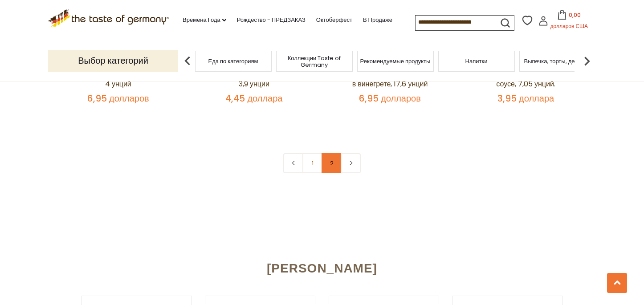 This screenshot has width=644, height=305. What do you see at coordinates (271, 20) in the screenshot?
I see `a: Рождество - ПРЕДЗАКАЗ` at bounding box center [271, 20].